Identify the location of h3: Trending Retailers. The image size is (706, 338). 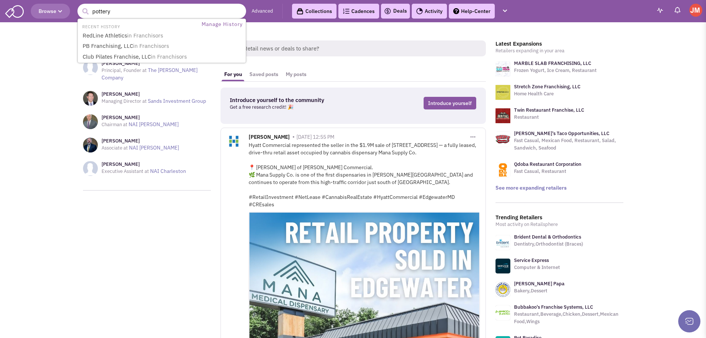
(559, 217).